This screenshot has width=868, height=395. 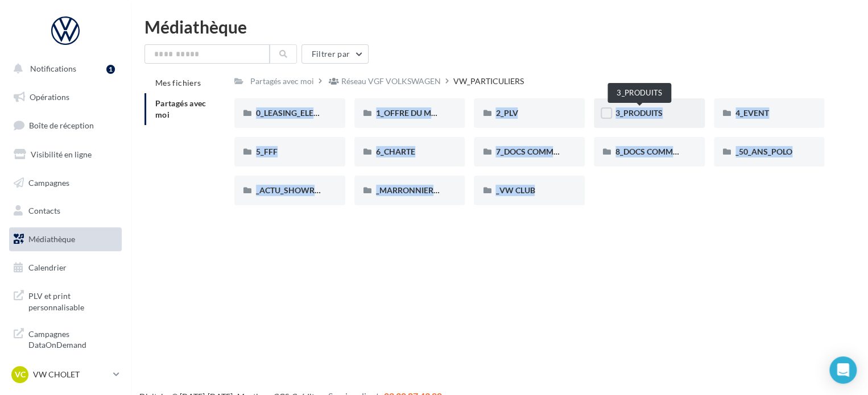 I want to click on a: Opérations, so click(x=65, y=97).